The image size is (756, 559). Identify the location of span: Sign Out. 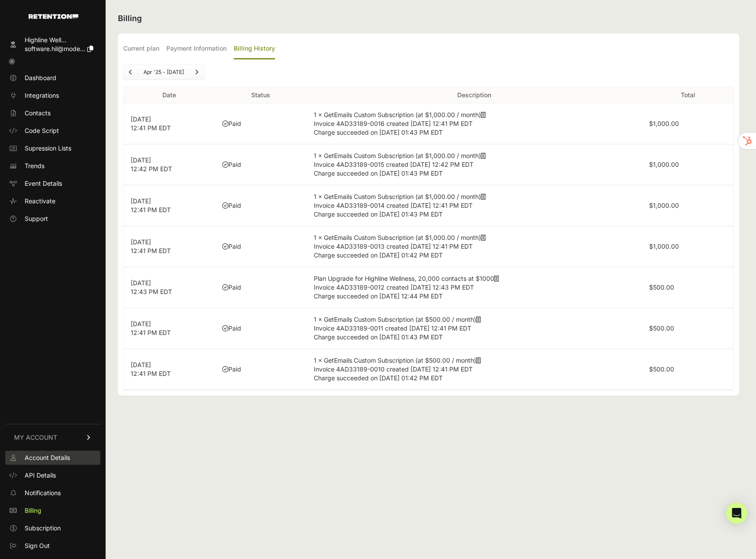
(37, 546).